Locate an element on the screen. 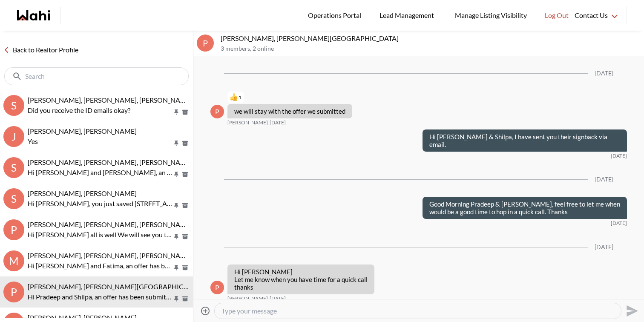  button: Send is located at coordinates (631, 310).